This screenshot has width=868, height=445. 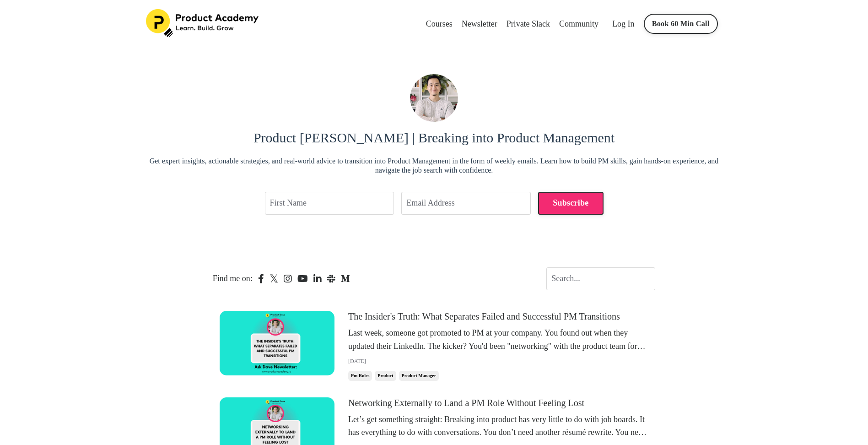 What do you see at coordinates (203, 23) in the screenshot?
I see `img: Product Academy Logo` at bounding box center [203, 23].